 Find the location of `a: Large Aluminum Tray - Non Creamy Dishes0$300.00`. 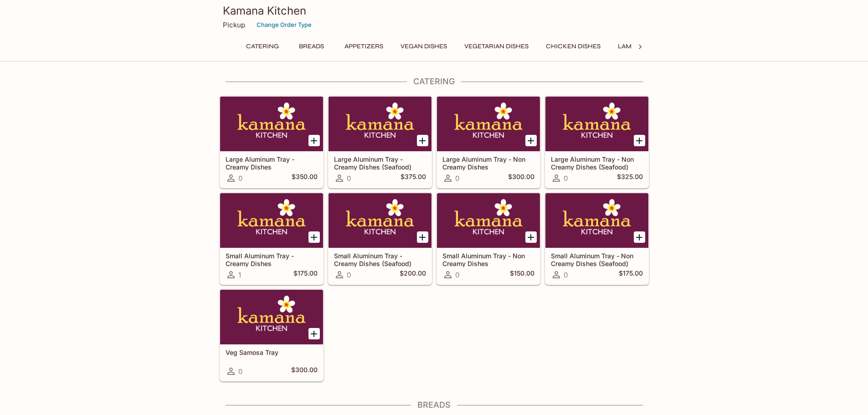

a: Large Aluminum Tray - Non Creamy Dishes0$300.00 is located at coordinates (488, 142).